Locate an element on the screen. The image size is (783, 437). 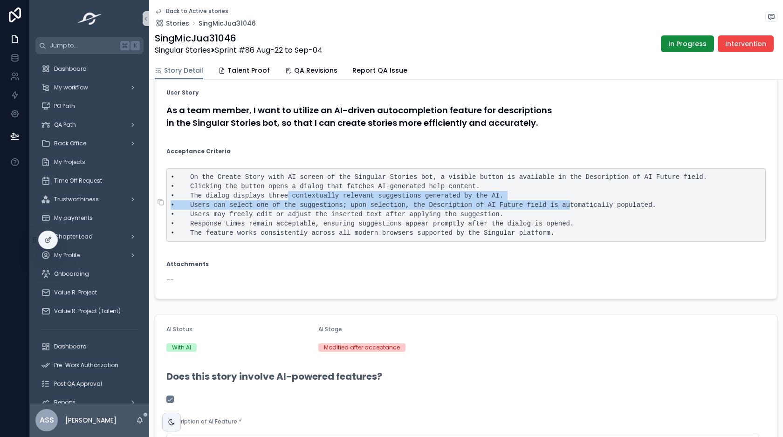
a: Back to Active stories is located at coordinates (192, 11).